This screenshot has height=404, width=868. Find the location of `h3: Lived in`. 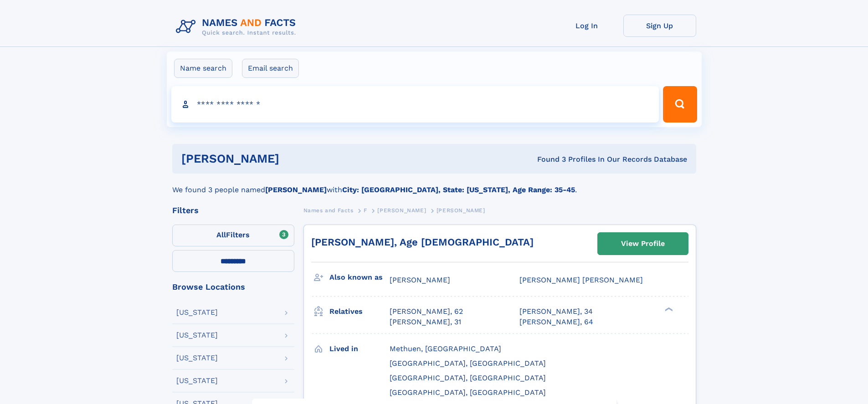

h3: Lived in is located at coordinates (360, 349).